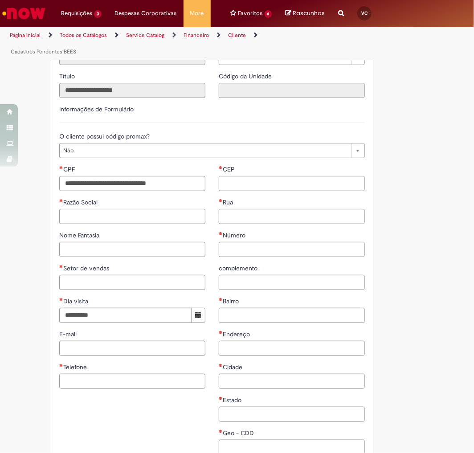 This screenshot has height=453, width=474. What do you see at coordinates (292, 217) in the screenshot?
I see `input: Rua` at bounding box center [292, 217].